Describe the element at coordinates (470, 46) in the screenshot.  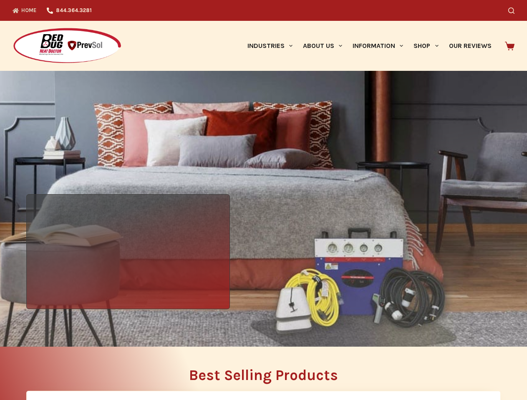
I see `a: Our Reviews` at that location.